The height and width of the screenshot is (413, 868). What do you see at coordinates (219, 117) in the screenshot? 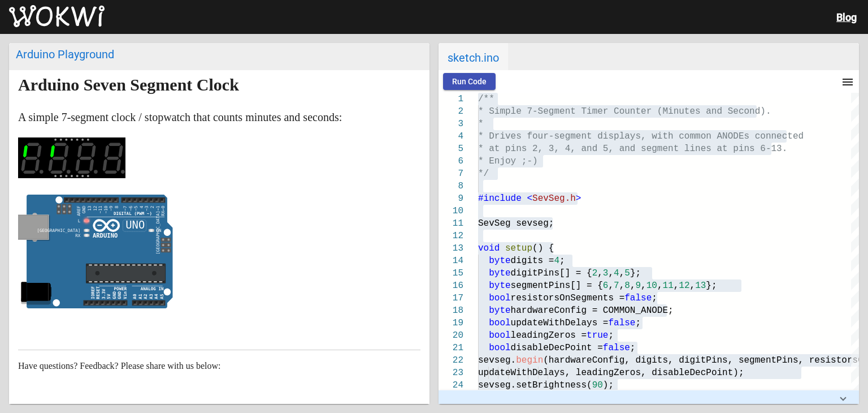
I see `p: A simple 7-segment clock / stopwatch that counts minutes and seconds:` at bounding box center [219, 117].